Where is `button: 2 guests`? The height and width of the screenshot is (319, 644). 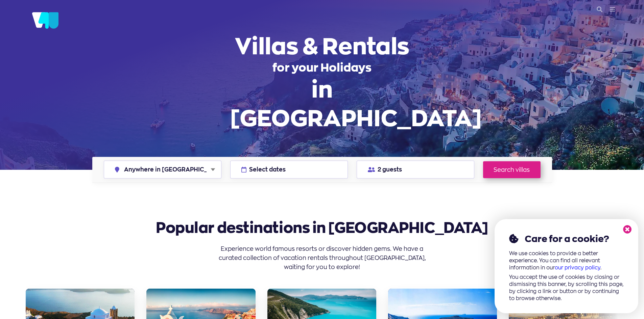 button: 2 guests is located at coordinates (415, 169).